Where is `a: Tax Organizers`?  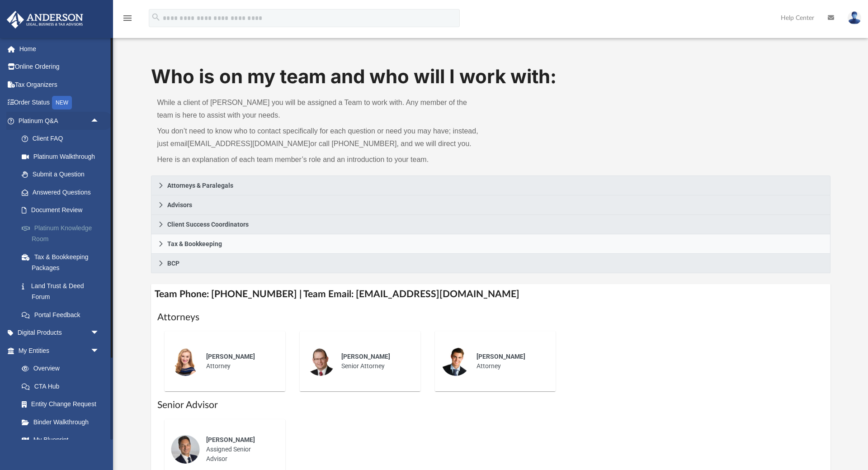
a: Tax Organizers is located at coordinates (59, 85).